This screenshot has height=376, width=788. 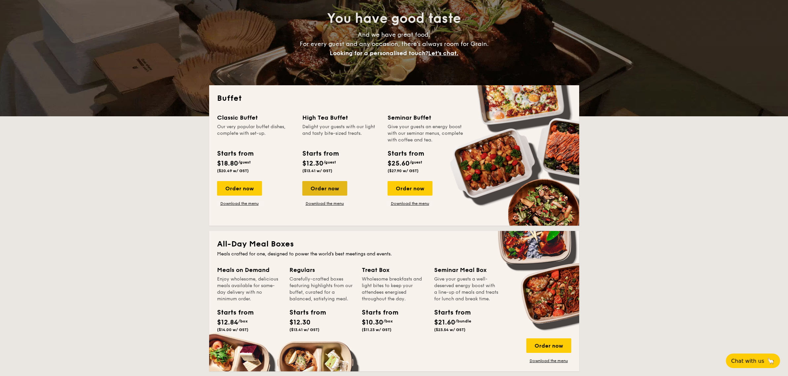 I want to click on span: $12.84, so click(x=228, y=322).